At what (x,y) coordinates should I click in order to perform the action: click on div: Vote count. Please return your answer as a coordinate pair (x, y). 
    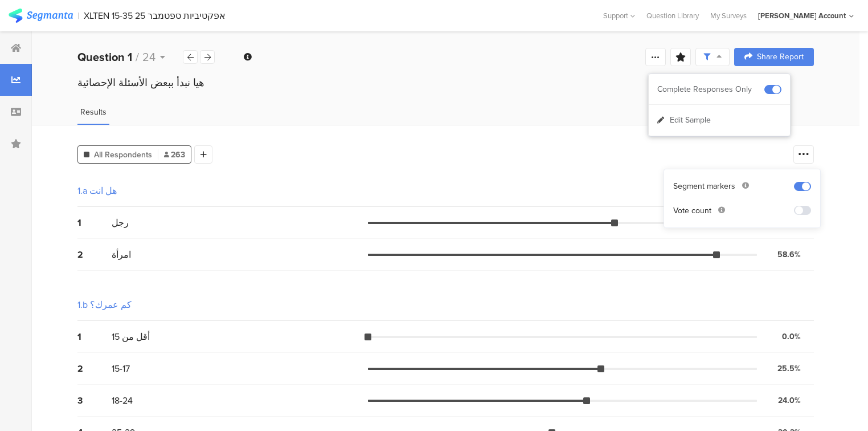
    Looking at the image, I should click on (691, 210).